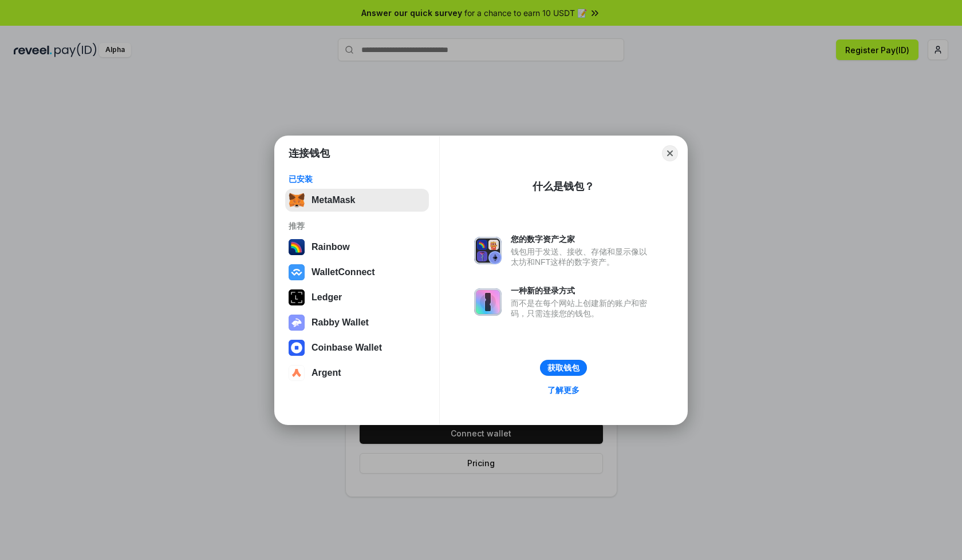  What do you see at coordinates (357, 348) in the screenshot?
I see `button: Coinbase Wallet` at bounding box center [357, 348].